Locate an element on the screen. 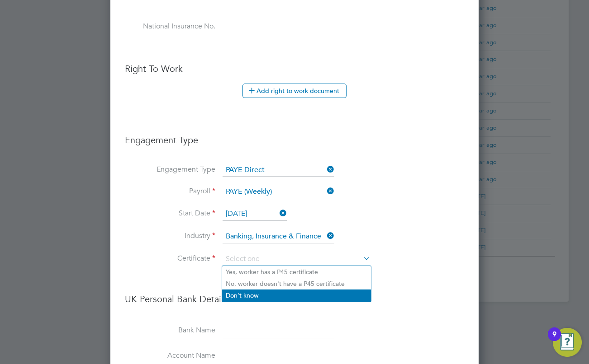 The width and height of the screenshot is (589, 364). label: Start Date is located at coordinates (170, 213).